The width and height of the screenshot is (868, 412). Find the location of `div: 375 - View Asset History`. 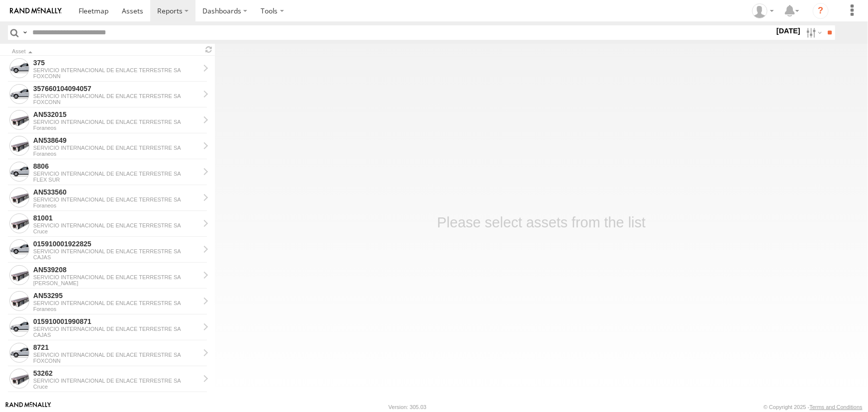

div: 375 - View Asset History is located at coordinates (117, 63).